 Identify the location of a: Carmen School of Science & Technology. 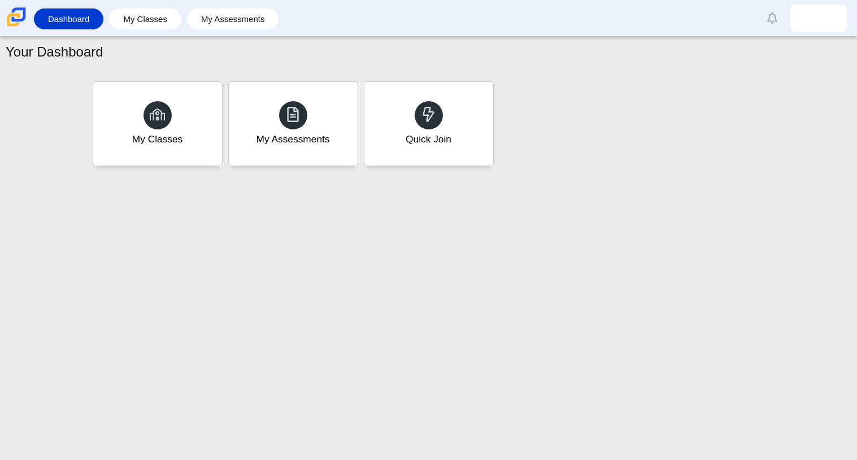
(16, 25).